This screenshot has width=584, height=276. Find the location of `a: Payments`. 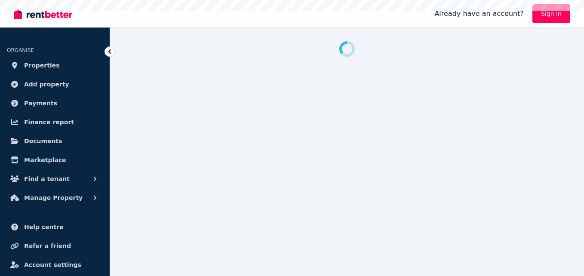

a: Payments is located at coordinates (55, 103).